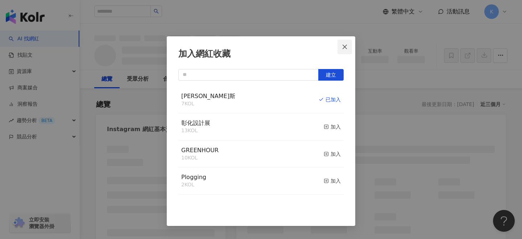  What do you see at coordinates (200, 150) in the screenshot?
I see `a: GREENHOUR` at bounding box center [200, 150].